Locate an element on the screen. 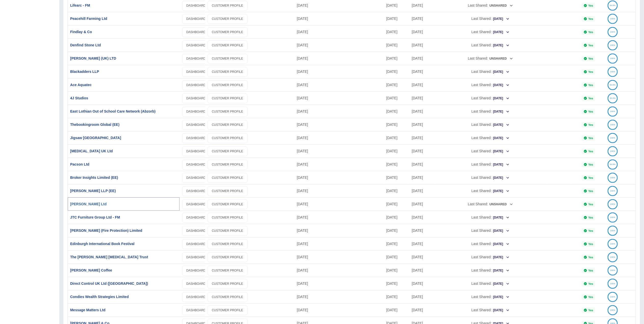 The height and width of the screenshot is (324, 644). a: Findlay & Co is located at coordinates (81, 32).